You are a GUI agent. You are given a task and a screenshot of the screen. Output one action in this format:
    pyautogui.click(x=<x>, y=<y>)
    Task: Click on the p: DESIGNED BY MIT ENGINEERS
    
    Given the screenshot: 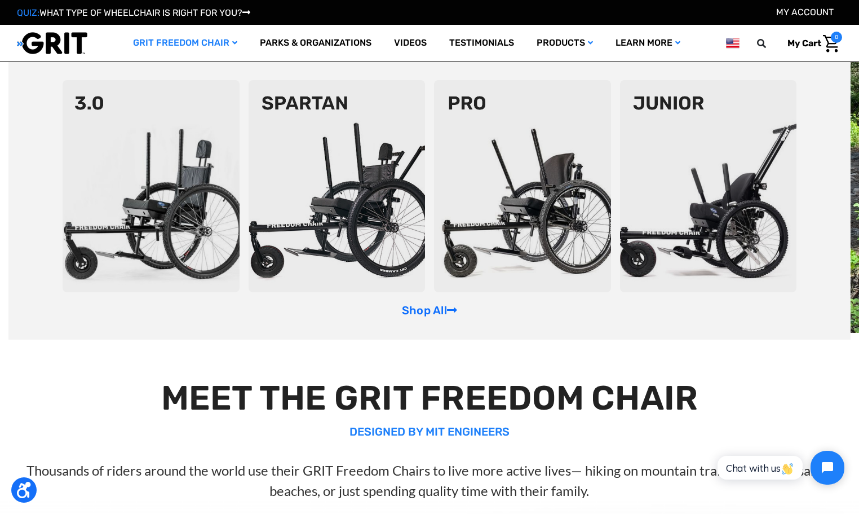 What is the action you would take?
    pyautogui.click(x=430, y=431)
    